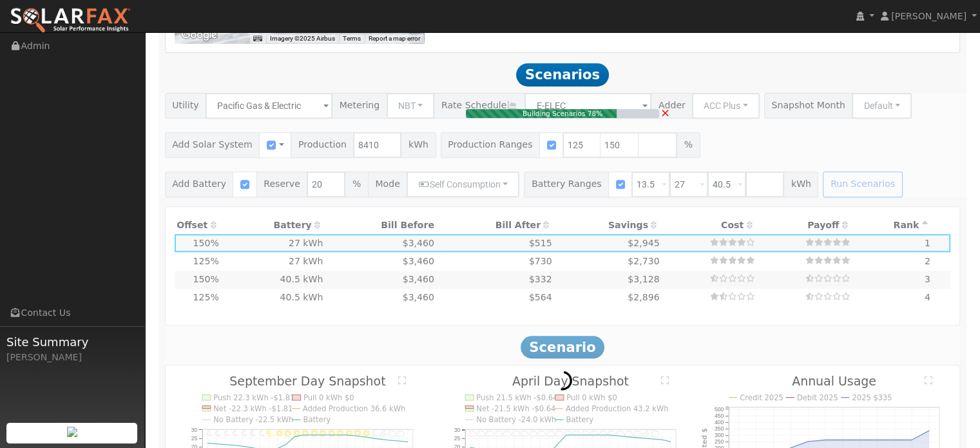 The width and height of the screenshot is (980, 448). Describe the element at coordinates (199, 35) in the screenshot. I see `img: Google` at that location.